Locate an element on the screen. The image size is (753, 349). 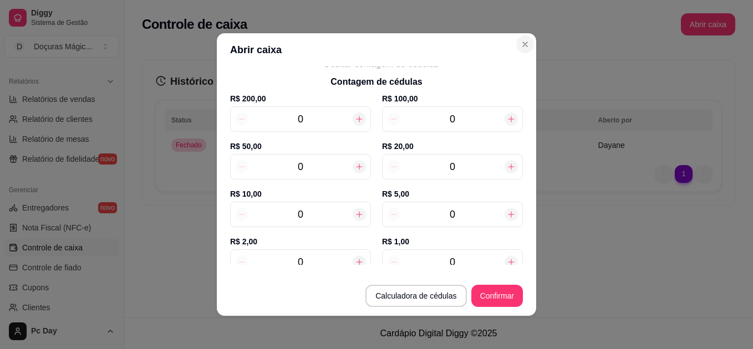
label: R$ 1,00 is located at coordinates (453, 242).